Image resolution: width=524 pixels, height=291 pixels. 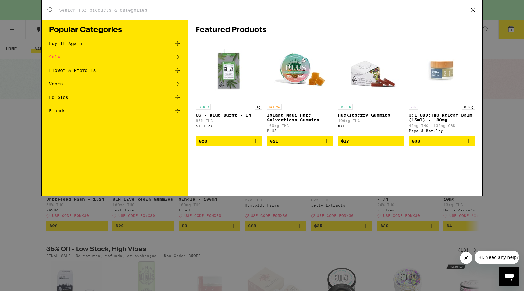 What do you see at coordinates (442, 88) in the screenshot?
I see `a: Open page for 3:1 CBD:THC Releaf Balm (15ml) - 180mg from Papa & Barkley` at bounding box center [442, 88].